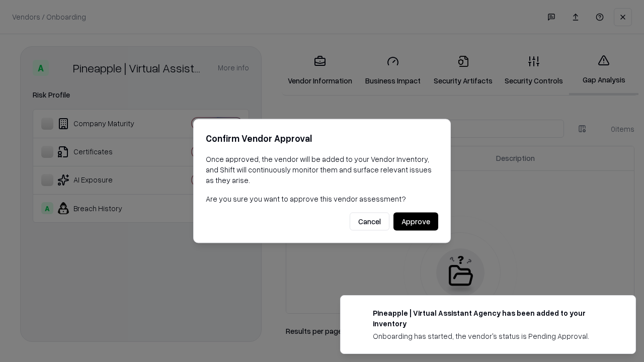 This screenshot has height=362, width=644. Describe the element at coordinates (322, 198) in the screenshot. I see `p: Are you sure you want to approve this vendor assessment?` at that location.